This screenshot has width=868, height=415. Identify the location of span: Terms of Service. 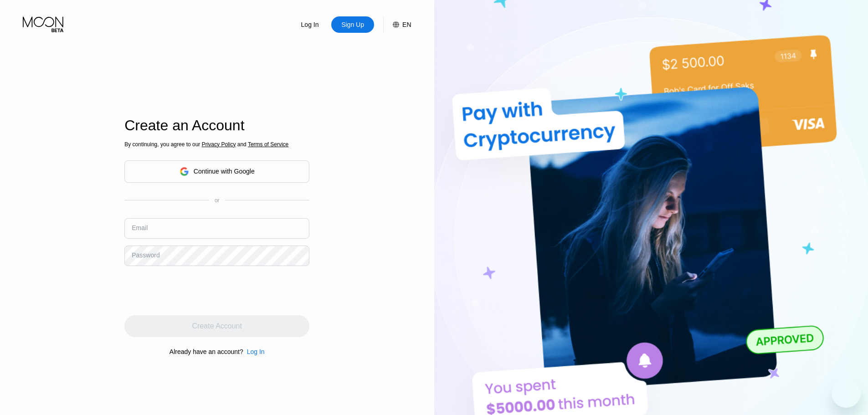
(268, 144).